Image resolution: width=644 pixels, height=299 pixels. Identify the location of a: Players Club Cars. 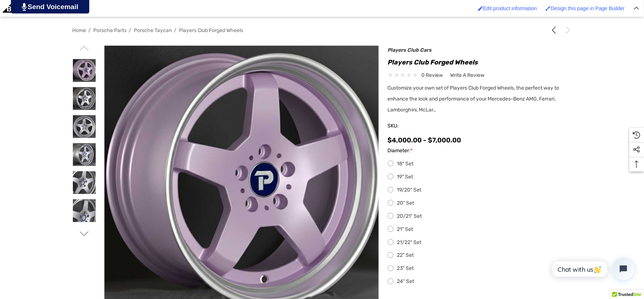
(409, 50).